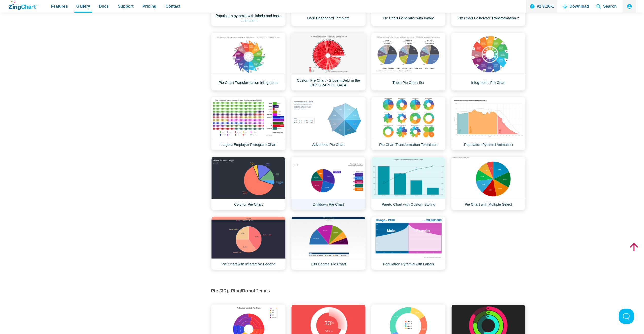 This screenshot has height=334, width=644. What do you see at coordinates (23, 5) in the screenshot?
I see `a: ZingChart Logo. Click to return to the homepage` at bounding box center [23, 5].